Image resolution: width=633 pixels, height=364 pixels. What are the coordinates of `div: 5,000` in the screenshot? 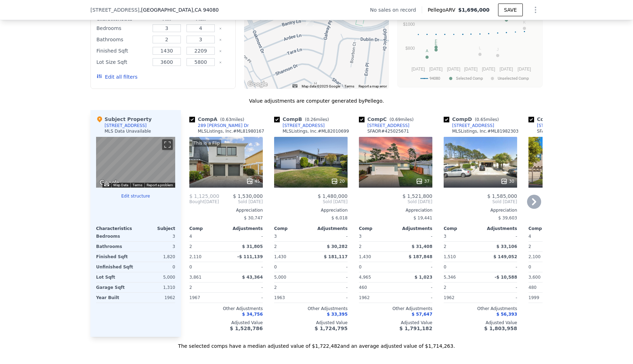 It's located at (156, 278).